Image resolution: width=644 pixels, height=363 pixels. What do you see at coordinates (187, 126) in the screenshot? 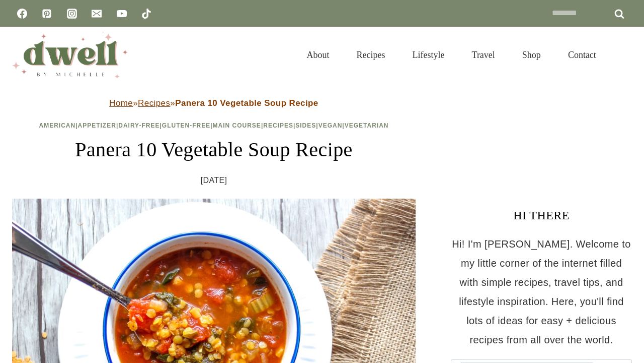
I see `a: Gluten-Free` at bounding box center [187, 126].